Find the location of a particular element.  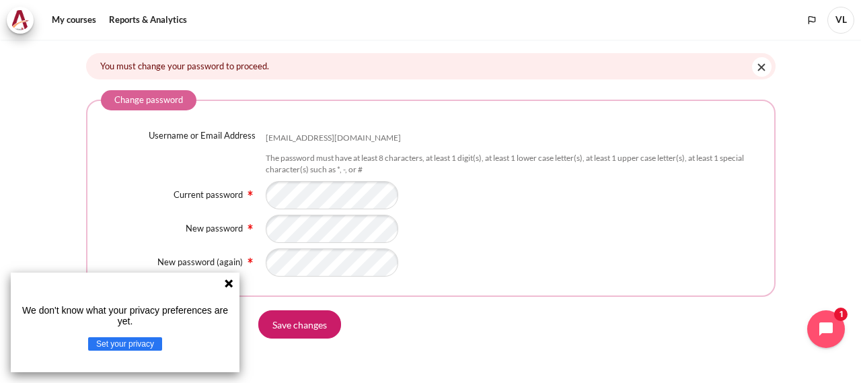

span: VL is located at coordinates (841, 20).